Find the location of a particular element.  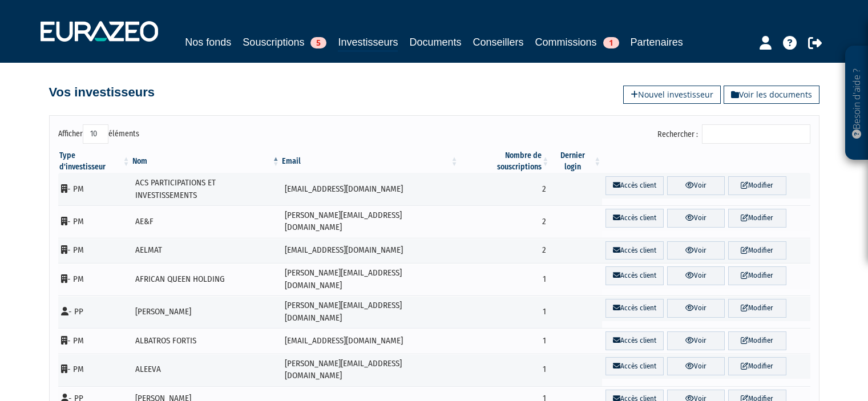

a: Documents is located at coordinates (435, 42).